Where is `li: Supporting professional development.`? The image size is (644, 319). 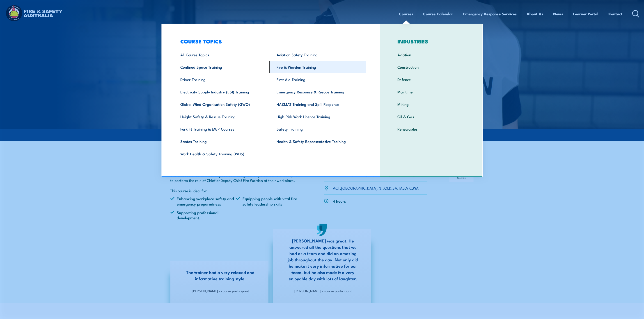 li: Supporting professional development. is located at coordinates (203, 215).